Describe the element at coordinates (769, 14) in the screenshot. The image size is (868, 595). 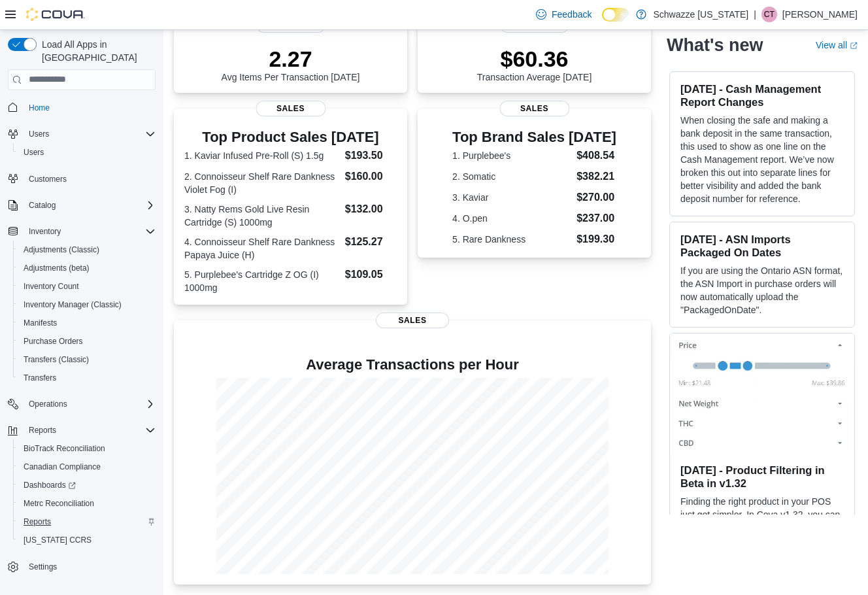
I see `div: Clinton Temple` at that location.